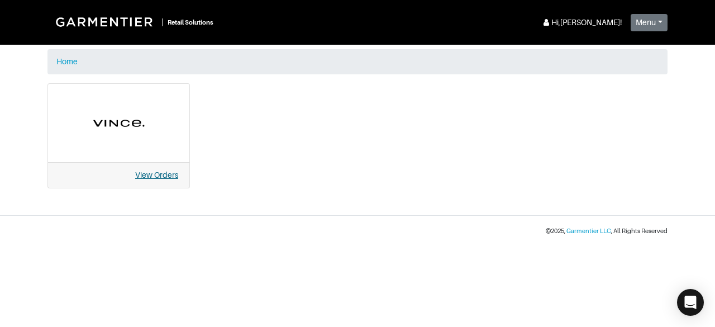 Image resolution: width=715 pixels, height=327 pixels. Describe the element at coordinates (589, 231) in the screenshot. I see `a: Garmentier LLC` at that location.